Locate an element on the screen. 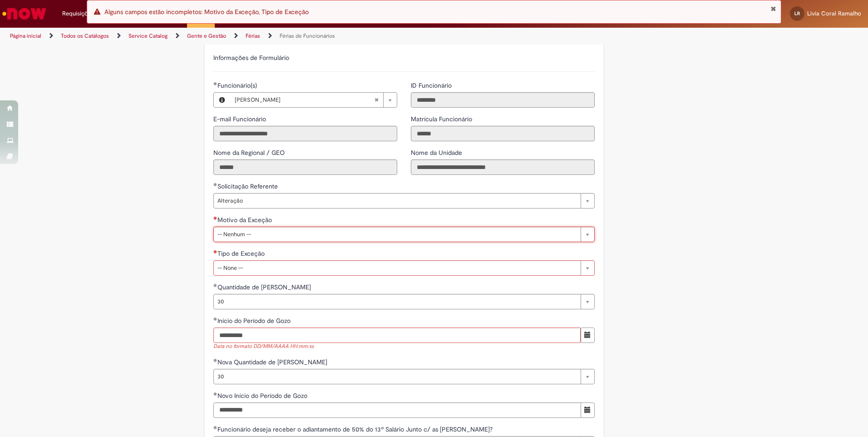 Image resolution: width=868 pixels, height=437 pixels. a: Página inicial is located at coordinates (25, 36).